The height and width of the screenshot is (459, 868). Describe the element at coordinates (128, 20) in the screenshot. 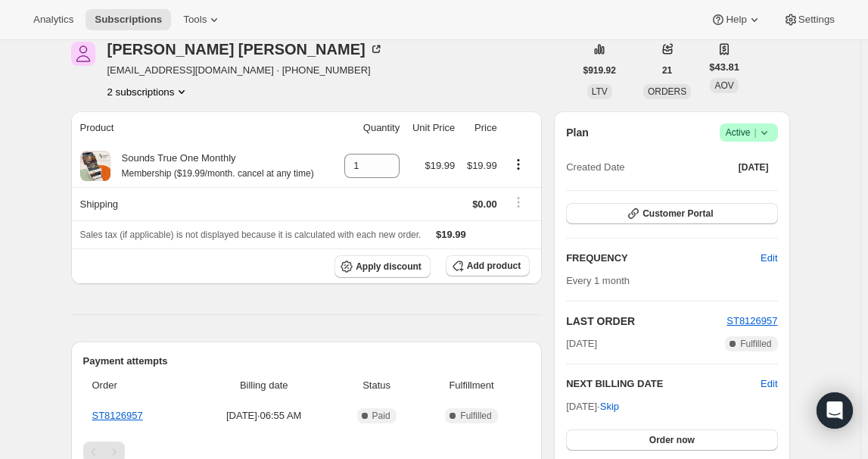

I see `button: Subscriptions` at that location.